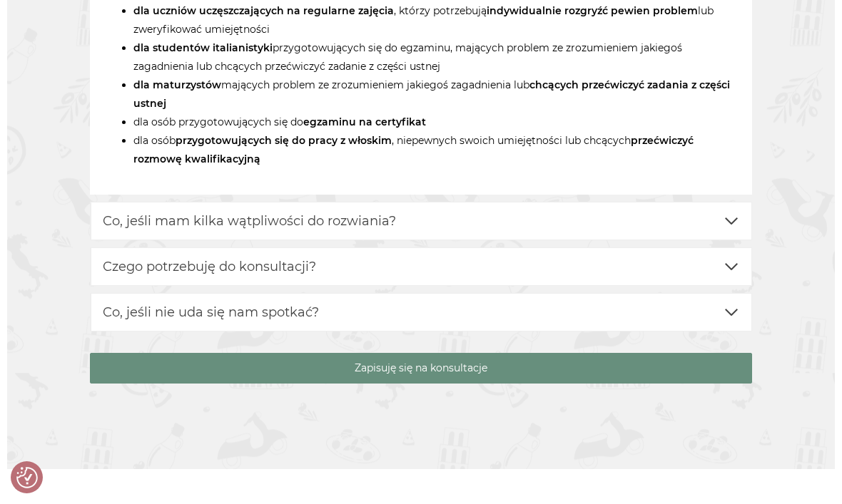 Image resolution: width=842 pixels, height=504 pixels. Describe the element at coordinates (365, 122) in the screenshot. I see `strong: egzaminu na certyfikat` at that location.